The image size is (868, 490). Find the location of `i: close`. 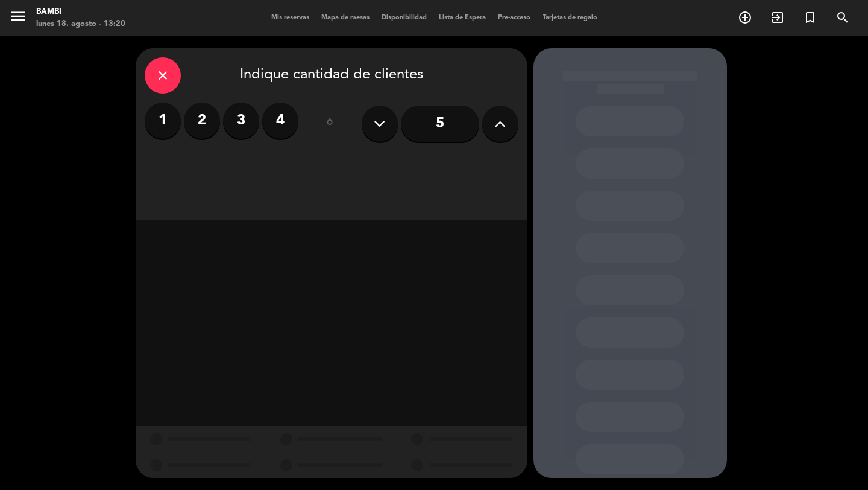

i: close is located at coordinates (162, 76).